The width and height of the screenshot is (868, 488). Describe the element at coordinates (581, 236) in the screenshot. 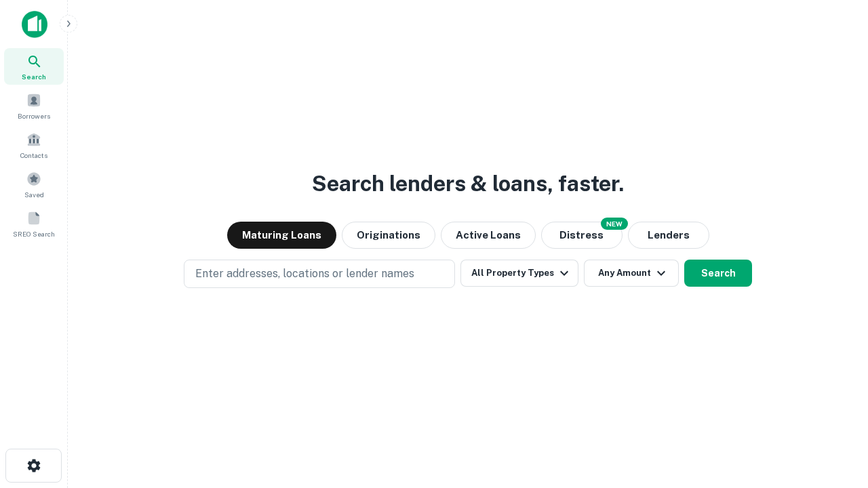

I see `button: Search distressed loans with lien and other non-mortgage details.` at that location.